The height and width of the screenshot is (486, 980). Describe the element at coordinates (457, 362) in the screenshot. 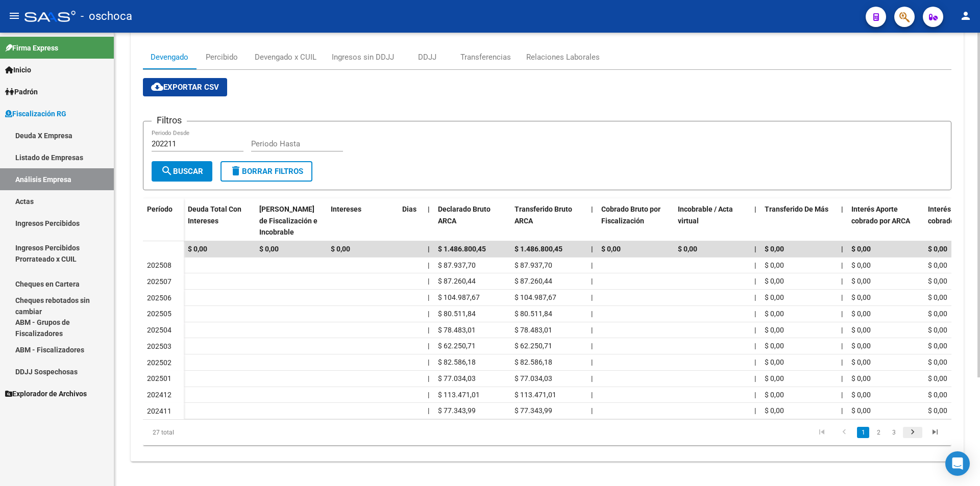

I see `span: $ 82.586,18` at that location.